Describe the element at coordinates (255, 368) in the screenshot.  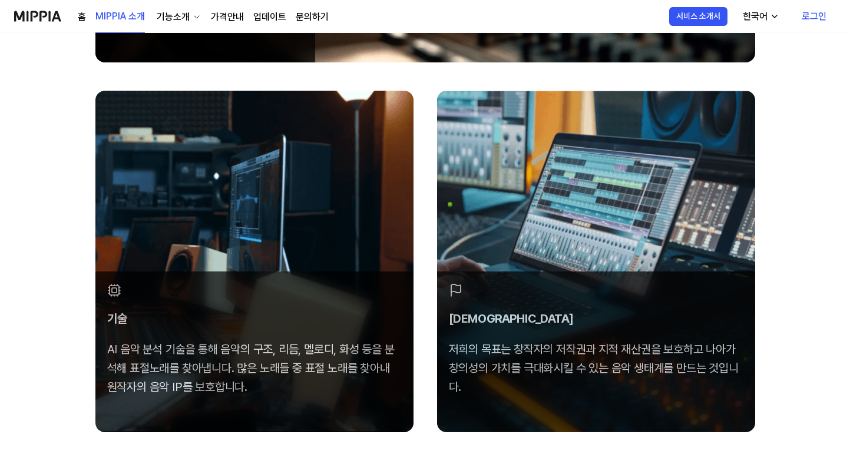
I see `div: AI 음악 분석 기술을 통해 음악의 구조, 리듬, 멜로디, 화성 등을 분석해 표절노래를 찾아냅니다. 많은 노래들 중 표절 노래를 찾아내 원작자의 음악 IP를 보호합니다.` at that location.